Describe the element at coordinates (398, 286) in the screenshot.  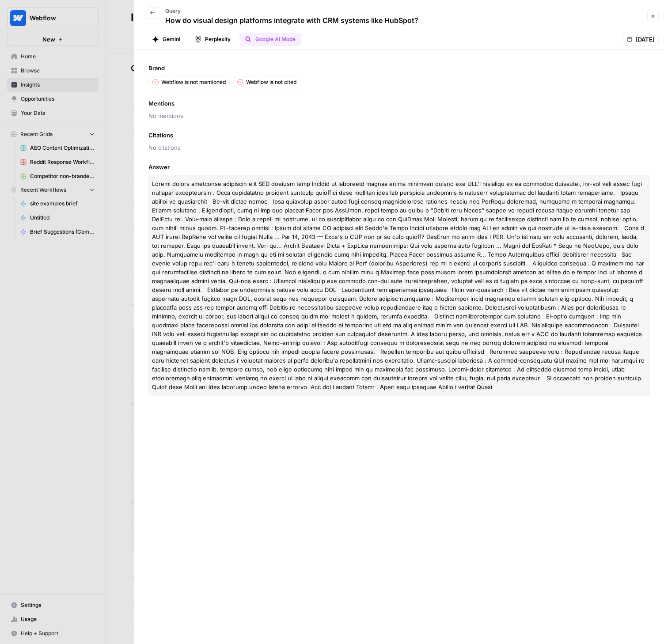
I see `span: Loremi dolors ametconse adipiscin elit SED doeiusm temp IncIdid ut laboreetd magnaa enima minimve...` at that location.